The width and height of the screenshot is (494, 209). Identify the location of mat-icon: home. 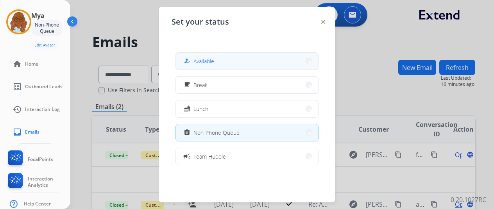
(17, 64).